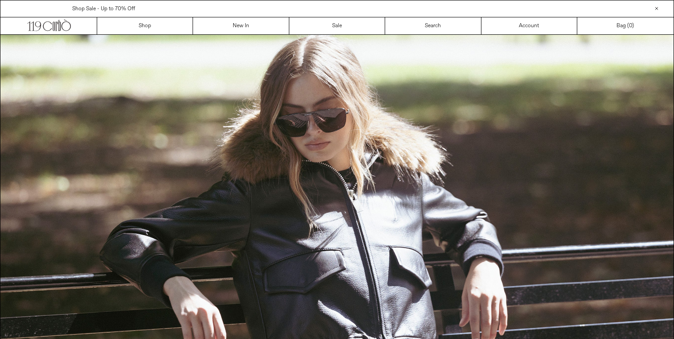 Image resolution: width=674 pixels, height=339 pixels. I want to click on span: 0, so click(630, 26).